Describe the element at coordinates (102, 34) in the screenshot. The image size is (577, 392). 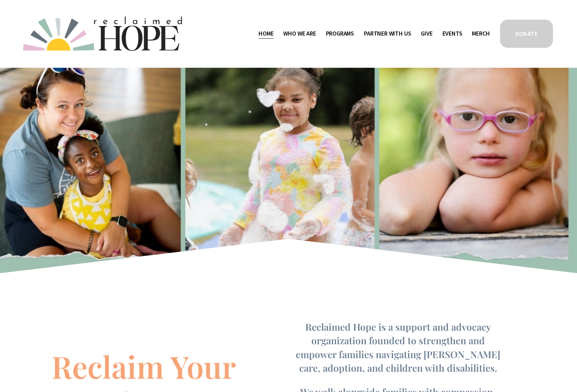
I see `img: Reclaimed Hope Initiative` at that location.